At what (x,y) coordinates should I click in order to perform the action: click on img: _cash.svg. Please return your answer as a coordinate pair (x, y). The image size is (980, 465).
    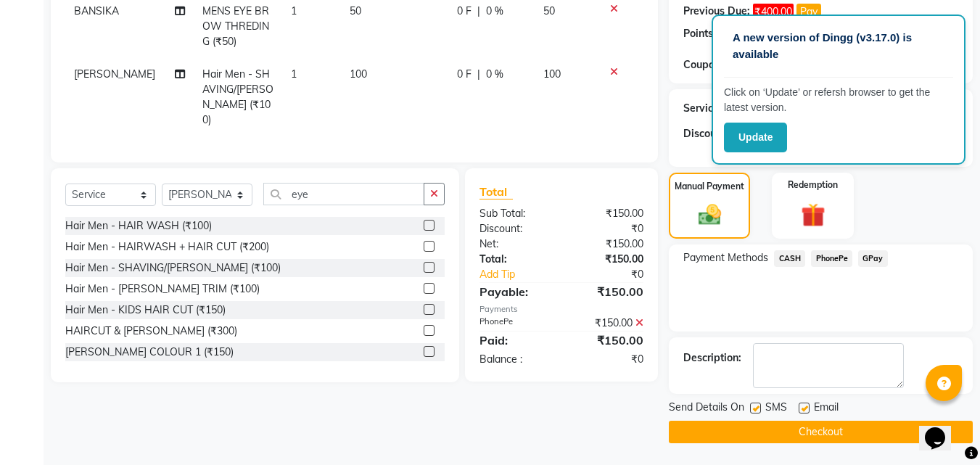
    Looking at the image, I should click on (709, 215).